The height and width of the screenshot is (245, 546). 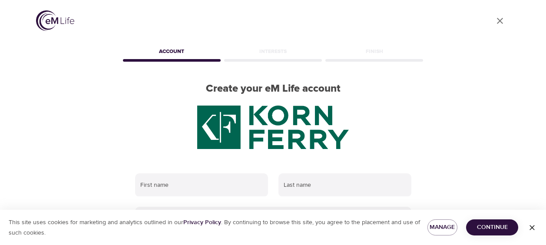 What do you see at coordinates (273, 127) in the screenshot?
I see `img: KF%20green%20logo%202.20.2025.png` at bounding box center [273, 127].